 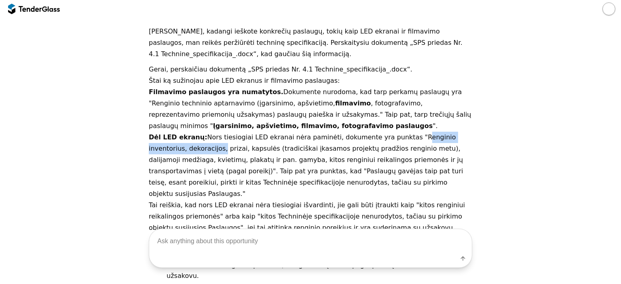 What do you see at coordinates (323, 126) in the screenshot?
I see `strong: Įgarsinimo, apšvietimo, filmavimo, fotografavimo paslaugos` at bounding box center [323, 126].